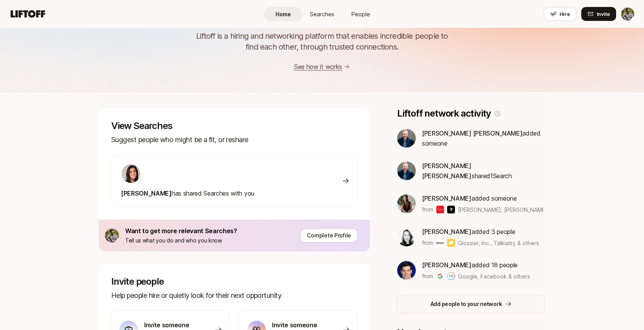 The height and width of the screenshot is (330, 644). Describe the element at coordinates (494, 276) in the screenshot. I see `span: Google, Facebook & others` at that location.